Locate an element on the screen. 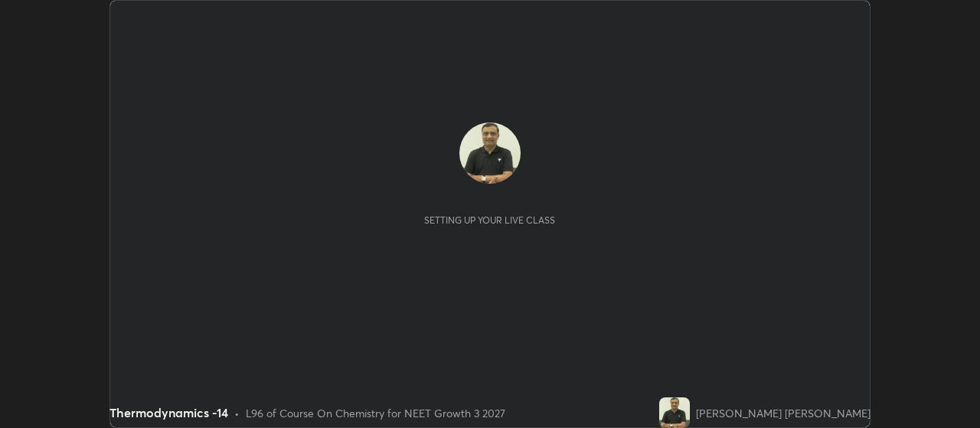  div: Setting up your live class is located at coordinates (490, 220).